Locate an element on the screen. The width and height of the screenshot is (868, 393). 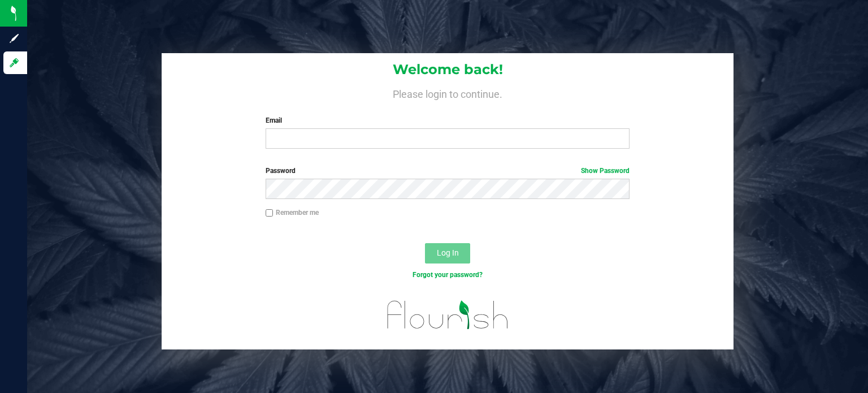
a: Forgot your password? is located at coordinates (448, 274).